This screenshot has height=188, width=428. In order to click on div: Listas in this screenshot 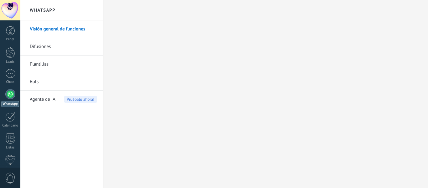, I will do `click(10, 147)`.